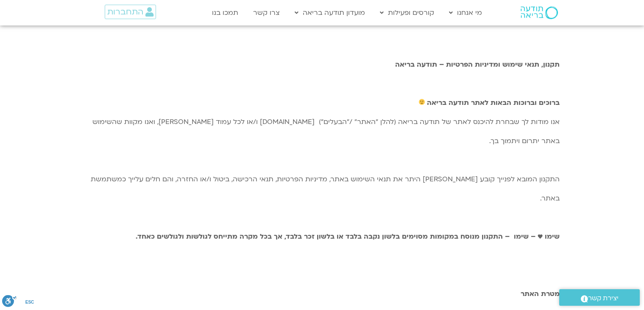  I want to click on a: יצירת קשר, so click(600, 298).